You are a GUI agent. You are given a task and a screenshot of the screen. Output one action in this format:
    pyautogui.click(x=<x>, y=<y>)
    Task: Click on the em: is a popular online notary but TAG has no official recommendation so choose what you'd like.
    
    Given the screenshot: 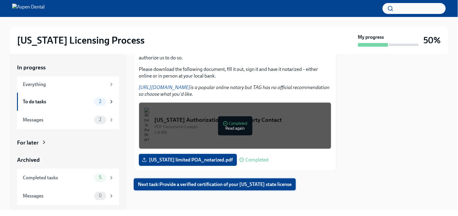 What is the action you would take?
    pyautogui.click(x=234, y=91)
    